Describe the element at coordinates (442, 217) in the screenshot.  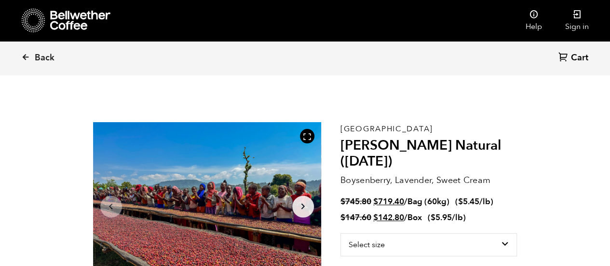
I see `bdi: 5.95` at that location.